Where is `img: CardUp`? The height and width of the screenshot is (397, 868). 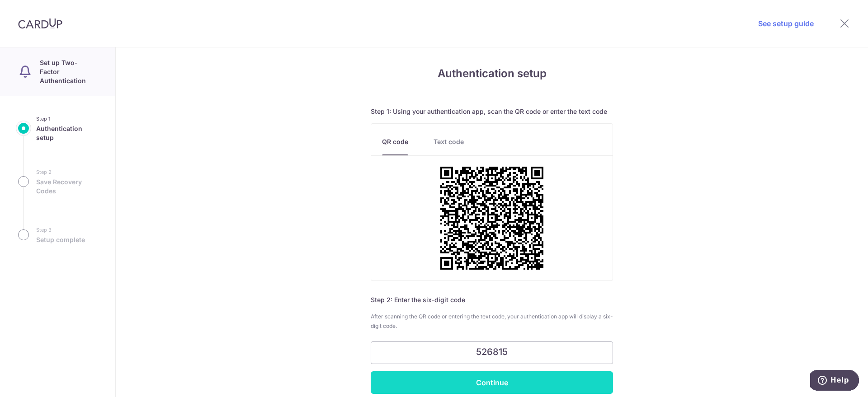 img: CardUp is located at coordinates (40, 24).